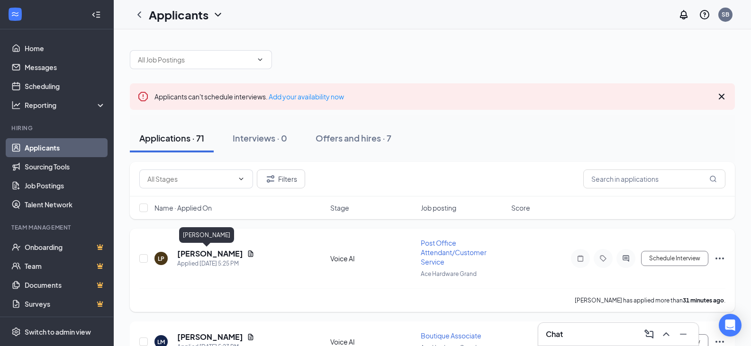  Describe the element at coordinates (521, 208) in the screenshot. I see `span: Score` at that location.